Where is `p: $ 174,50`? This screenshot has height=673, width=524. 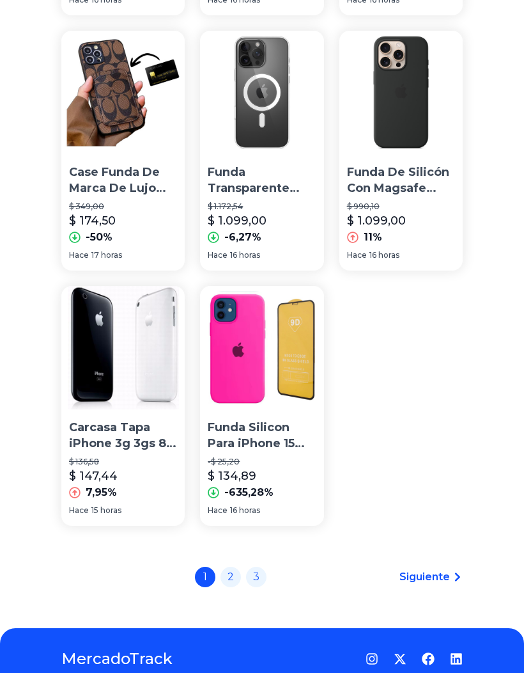 p: $ 174,50 is located at coordinates (92, 221).